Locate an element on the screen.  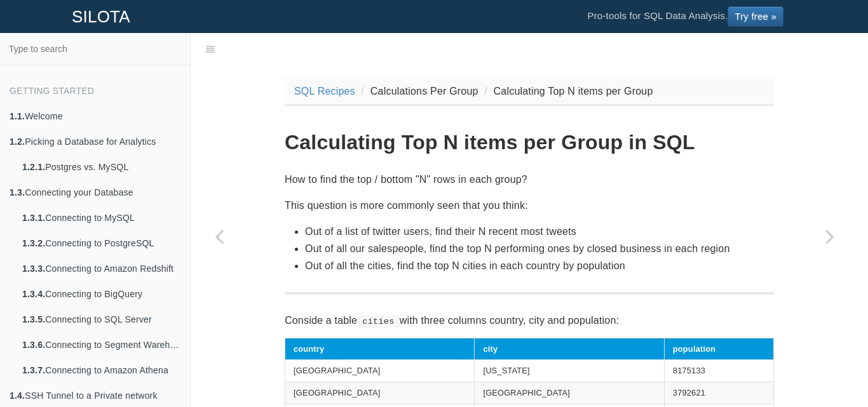
th: city is located at coordinates (569, 348).